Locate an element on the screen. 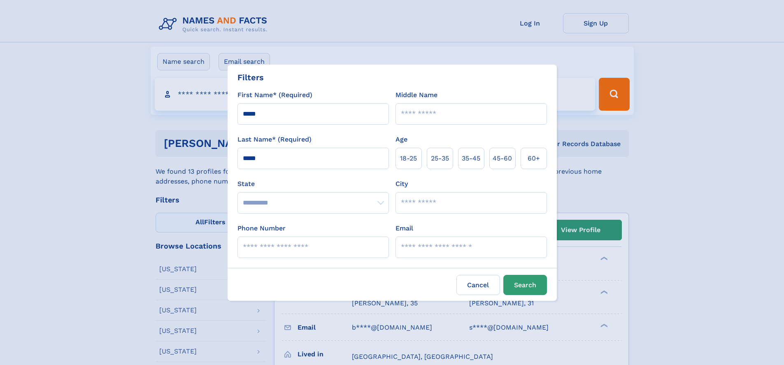  span: 25‑35 is located at coordinates (440, 158).